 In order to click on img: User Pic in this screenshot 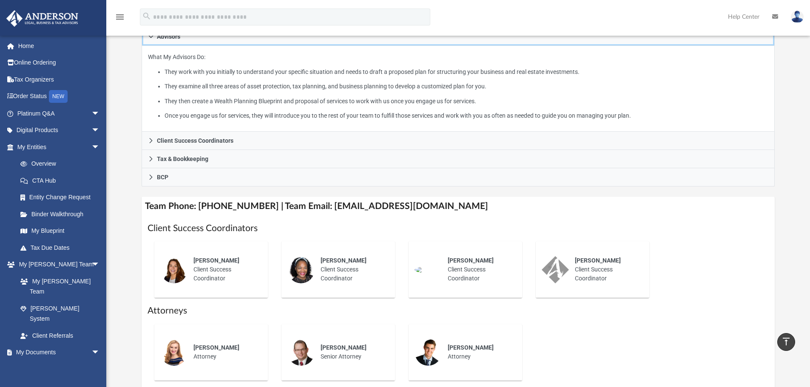, I will do `click(797, 17)`.